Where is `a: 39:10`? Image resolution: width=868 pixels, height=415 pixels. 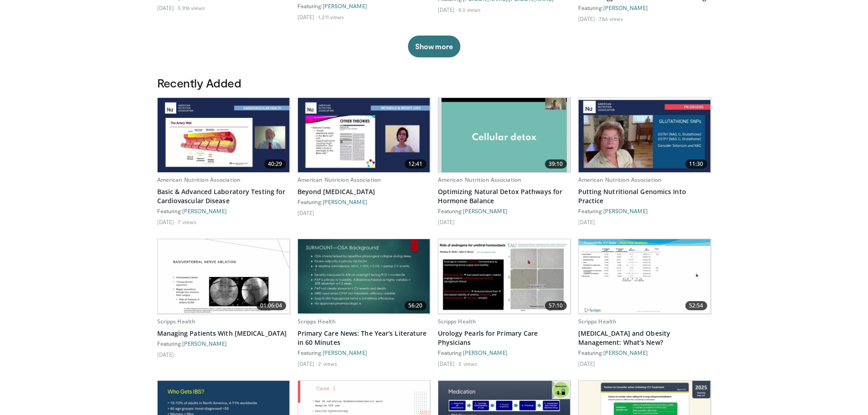
a: 39:10 is located at coordinates (504, 135).